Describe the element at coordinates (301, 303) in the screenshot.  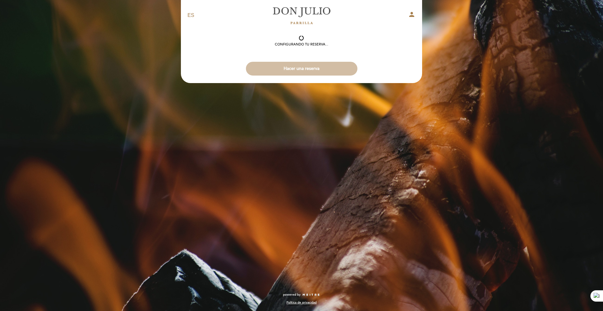
I see `a: Política de privacidad` at that location.